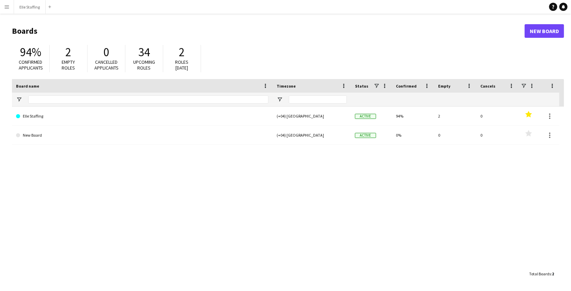 The width and height of the screenshot is (571, 291). What do you see at coordinates (144, 65) in the screenshot?
I see `span: Upcoming roles` at bounding box center [144, 65].